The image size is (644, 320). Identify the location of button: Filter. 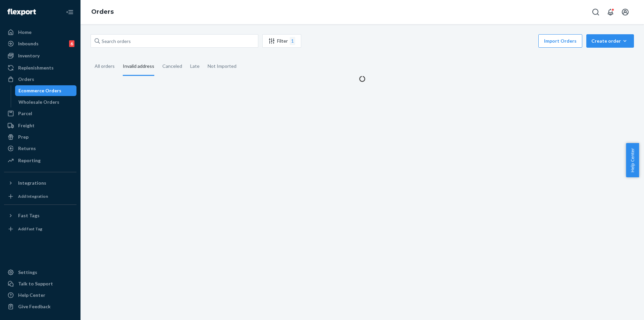
(282, 41).